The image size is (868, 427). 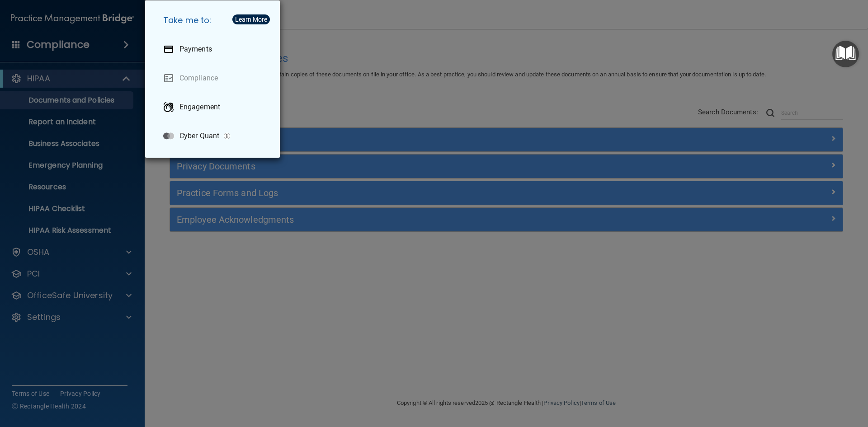 What do you see at coordinates (251, 19) in the screenshot?
I see `div: Learn More` at bounding box center [251, 19].